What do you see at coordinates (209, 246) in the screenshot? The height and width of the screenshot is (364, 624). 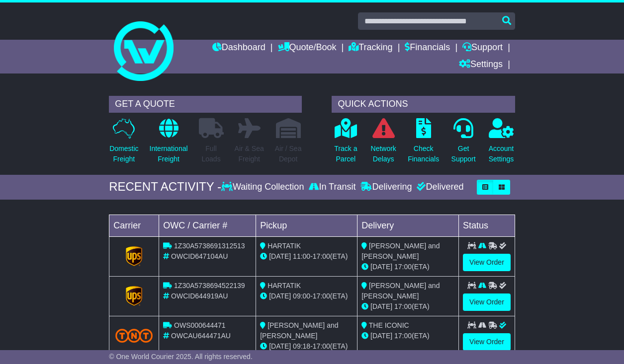 I see `span: 1Z30A5738691312513` at bounding box center [209, 246].